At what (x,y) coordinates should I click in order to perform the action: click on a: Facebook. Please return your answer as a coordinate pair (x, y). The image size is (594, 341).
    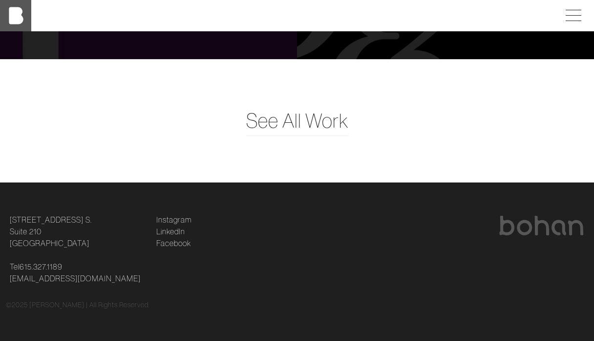
    Looking at the image, I should click on (173, 243).